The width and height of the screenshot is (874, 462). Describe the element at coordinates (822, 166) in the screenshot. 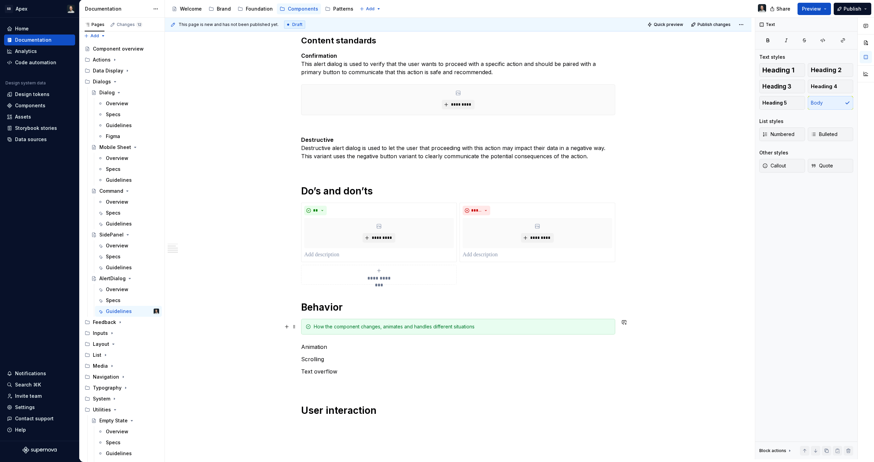

I see `span: Quote` at that location.